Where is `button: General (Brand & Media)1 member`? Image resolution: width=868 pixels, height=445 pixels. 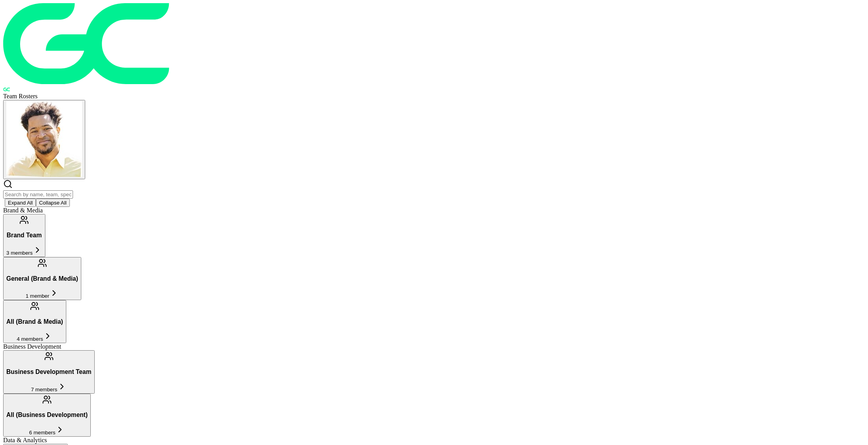
button: General (Brand & Media)1 member is located at coordinates (42, 279).